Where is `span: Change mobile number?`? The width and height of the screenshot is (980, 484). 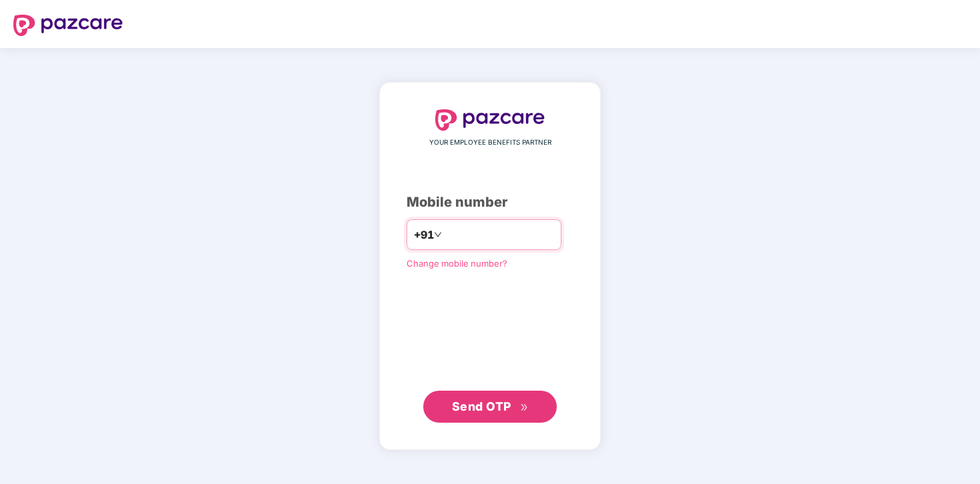 span: Change mobile number? is located at coordinates (456, 264).